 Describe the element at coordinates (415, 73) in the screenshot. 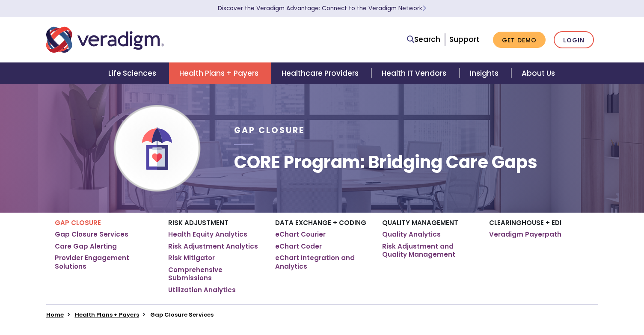

I see `a: Health IT Vendors` at that location.